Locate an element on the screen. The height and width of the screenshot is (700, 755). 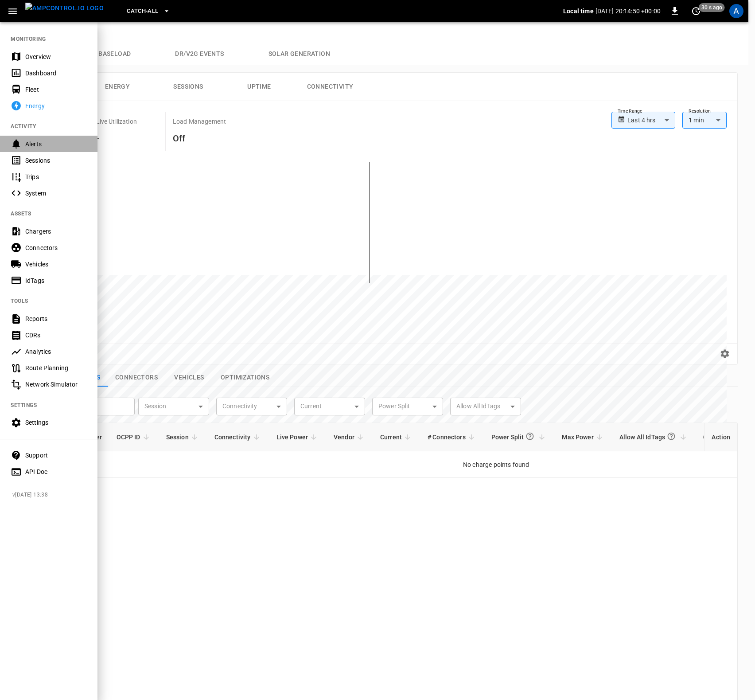
div: Route Planning is located at coordinates (56, 368).